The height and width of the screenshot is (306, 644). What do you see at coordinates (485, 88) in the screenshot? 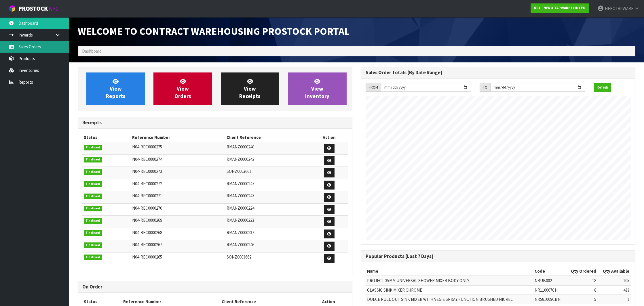
I see `div: TO` at bounding box center [485, 88].